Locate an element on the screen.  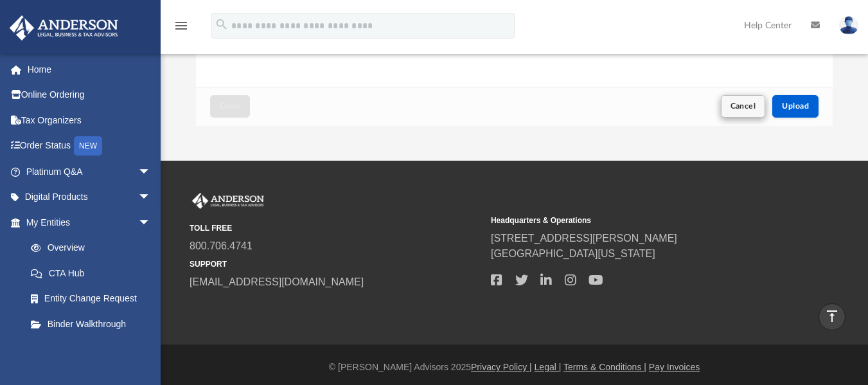
i: search is located at coordinates (221, 25).